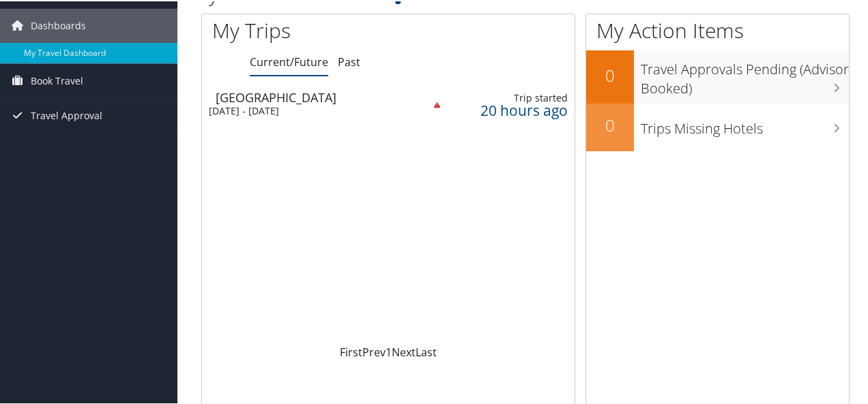  Describe the element at coordinates (437, 103) in the screenshot. I see `img: alert-flat-solid-warning.png` at that location.